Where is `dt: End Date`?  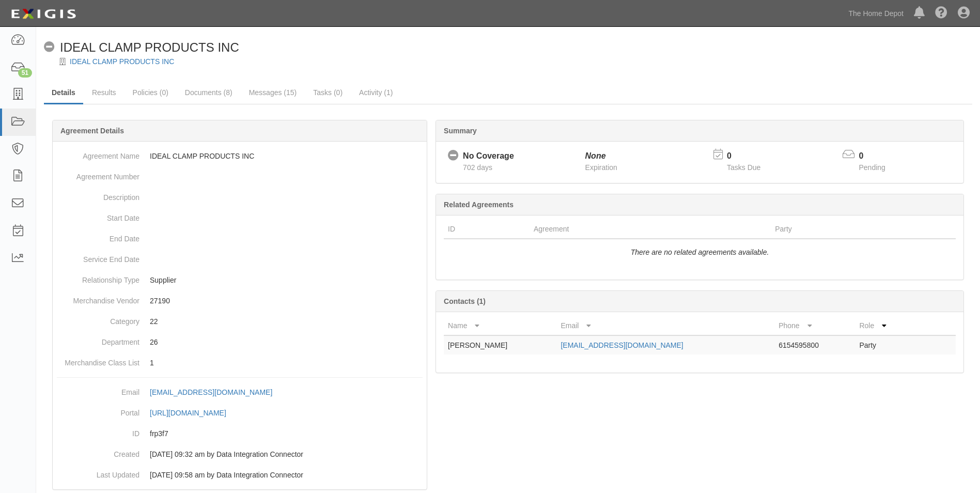 dt: End Date is located at coordinates (98, 236).